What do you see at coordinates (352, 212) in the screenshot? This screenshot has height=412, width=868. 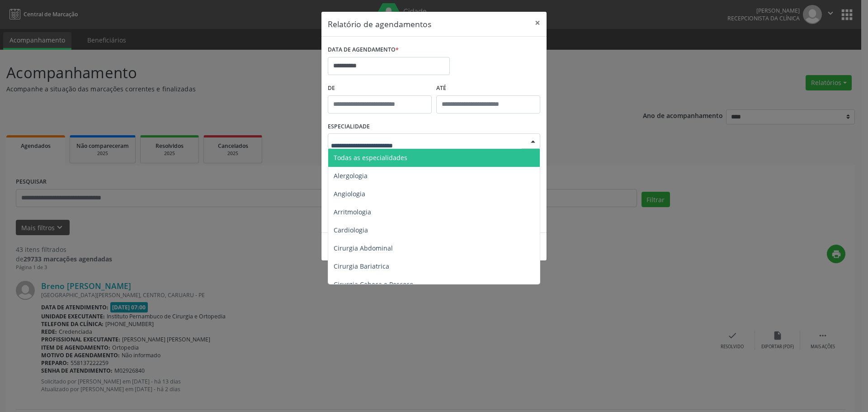 I see `span: Arritmologia` at bounding box center [352, 212].